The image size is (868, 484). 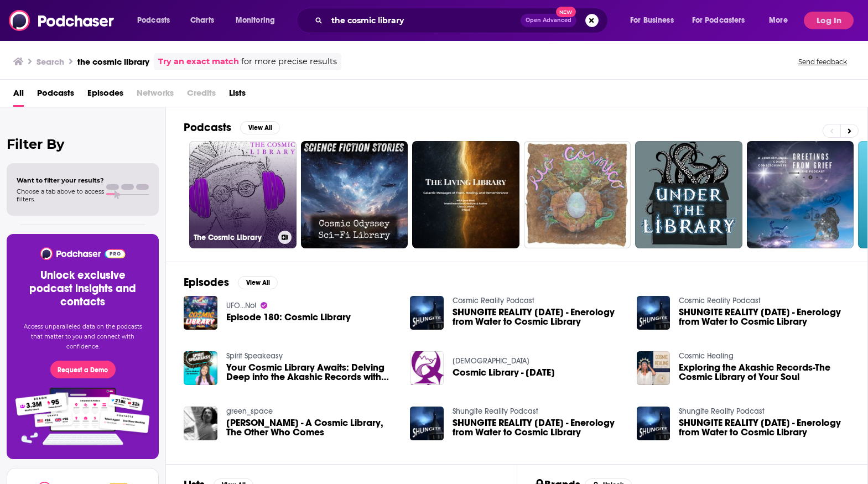 I want to click on p: Access unparalleled data on the podcasts that matter to you and connect with confidence., so click(x=82, y=337).